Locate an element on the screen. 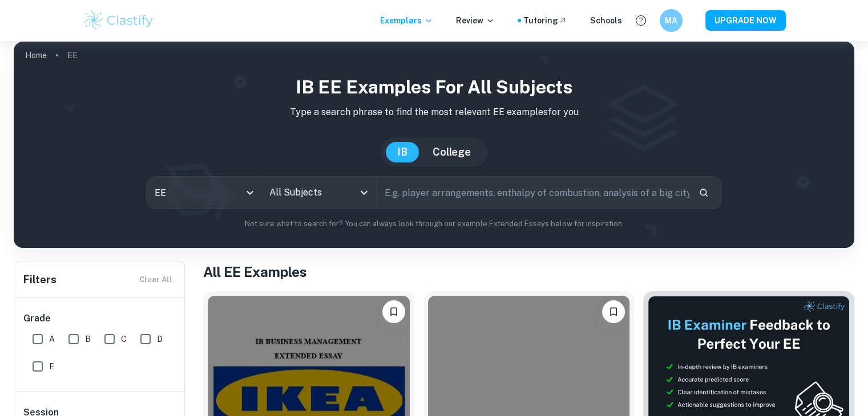 Image resolution: width=868 pixels, height=416 pixels. h6: MA is located at coordinates (670, 20).